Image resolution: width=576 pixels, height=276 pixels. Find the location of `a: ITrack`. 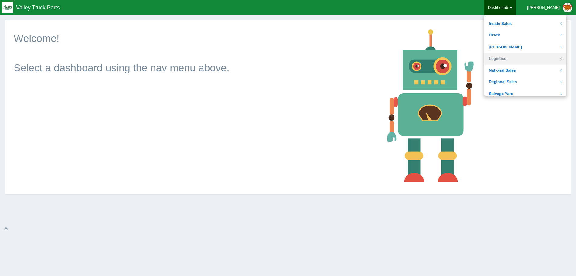

a: ITrack is located at coordinates (526, 35).